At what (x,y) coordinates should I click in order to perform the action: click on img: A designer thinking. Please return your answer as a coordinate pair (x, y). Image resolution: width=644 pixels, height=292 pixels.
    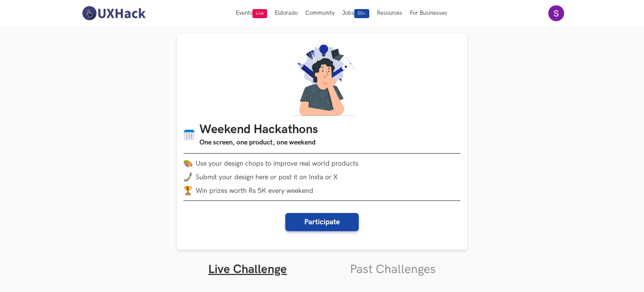
    Looking at the image, I should click on (322, 78).